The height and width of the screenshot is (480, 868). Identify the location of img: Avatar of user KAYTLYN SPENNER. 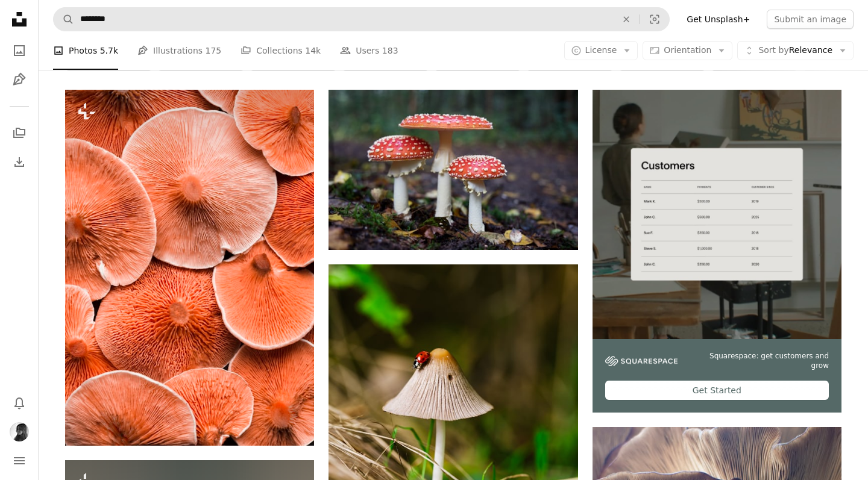
(19, 432).